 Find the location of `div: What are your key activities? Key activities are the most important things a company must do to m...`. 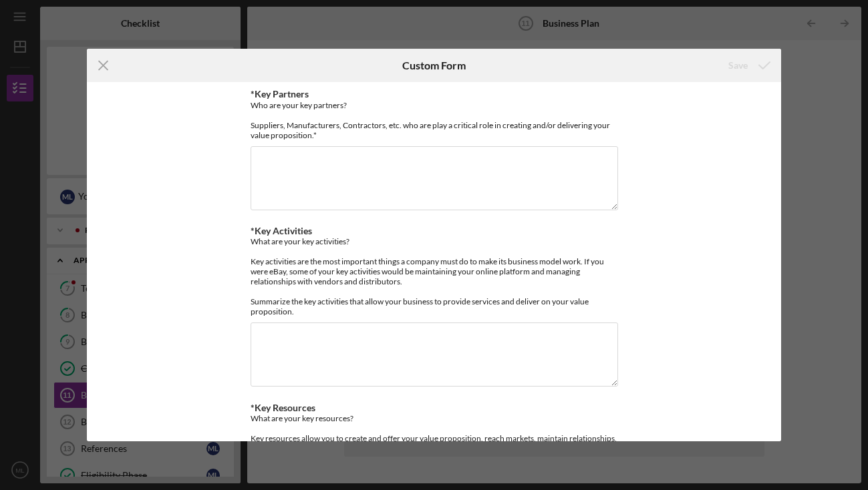

div: What are your key activities? Key activities are the most important things a company must do to m... is located at coordinates (434, 277).